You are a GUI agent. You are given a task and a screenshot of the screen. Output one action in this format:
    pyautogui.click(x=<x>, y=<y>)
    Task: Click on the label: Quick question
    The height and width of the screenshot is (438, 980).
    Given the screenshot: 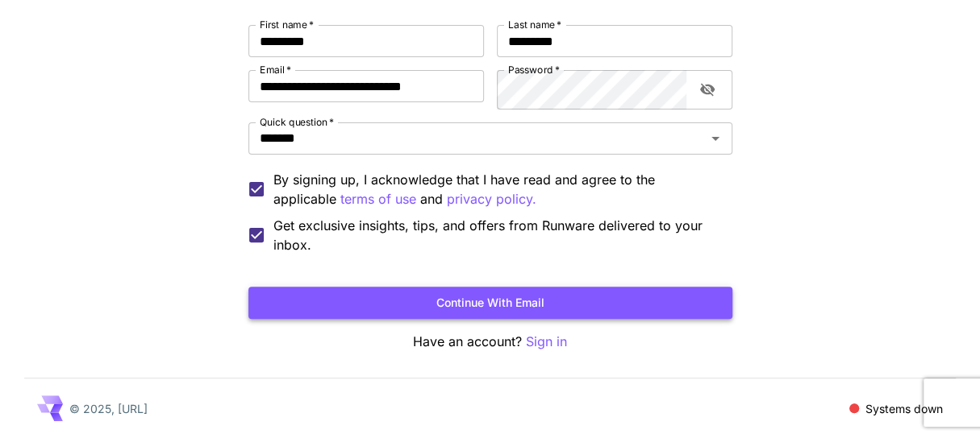 What is the action you would take?
    pyautogui.click(x=297, y=122)
    